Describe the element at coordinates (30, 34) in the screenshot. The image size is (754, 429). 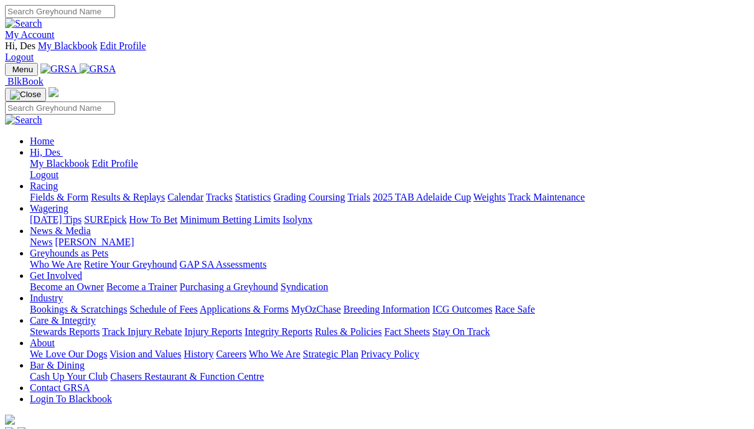
I see `a: My Account` at that location.